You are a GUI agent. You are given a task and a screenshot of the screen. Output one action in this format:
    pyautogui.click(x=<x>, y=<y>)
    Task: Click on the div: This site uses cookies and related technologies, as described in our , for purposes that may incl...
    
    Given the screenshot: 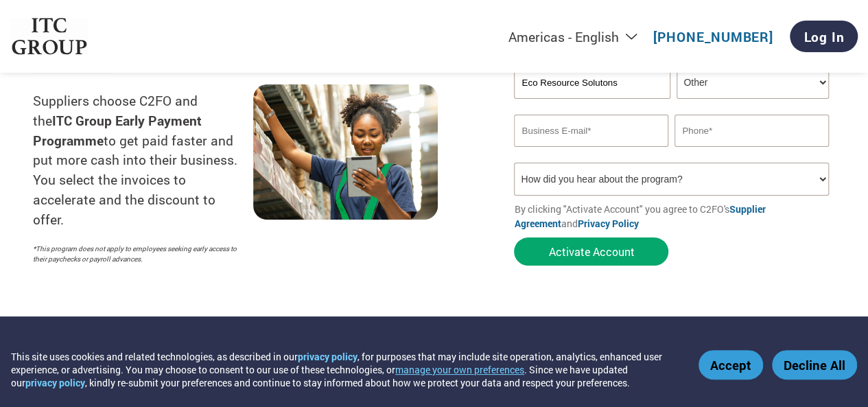 What is the action you would take?
    pyautogui.click(x=344, y=369)
    